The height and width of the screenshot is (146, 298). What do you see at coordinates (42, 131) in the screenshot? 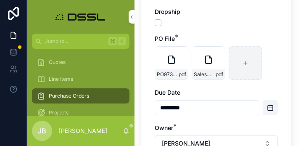
I see `span: JB` at bounding box center [42, 131].